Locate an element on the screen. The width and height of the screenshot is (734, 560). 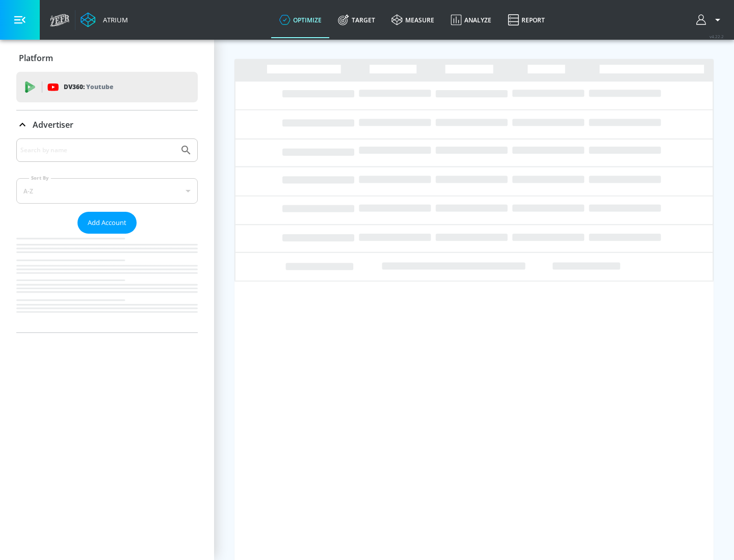
a: Report is located at coordinates (526, 20).